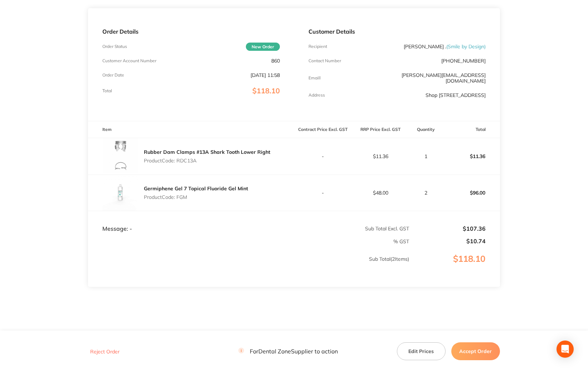 This screenshot has width=588, height=372. I want to click on button: Accept Order, so click(475, 351).